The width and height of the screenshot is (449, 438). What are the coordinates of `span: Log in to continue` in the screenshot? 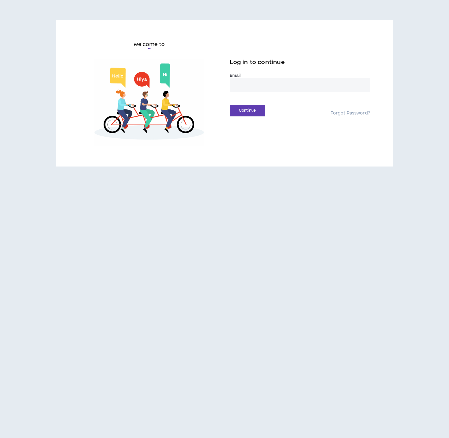 It's located at (257, 62).